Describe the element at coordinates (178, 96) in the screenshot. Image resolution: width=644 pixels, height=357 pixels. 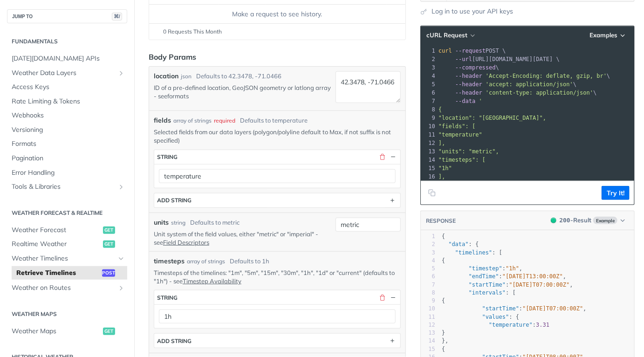
I see `a: formats` at that location.